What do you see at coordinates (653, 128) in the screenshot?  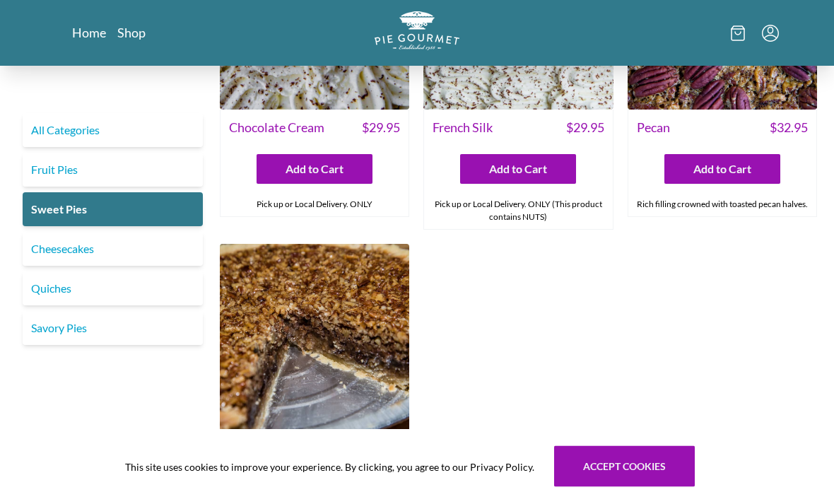 I see `span: Pecan` at bounding box center [653, 128].